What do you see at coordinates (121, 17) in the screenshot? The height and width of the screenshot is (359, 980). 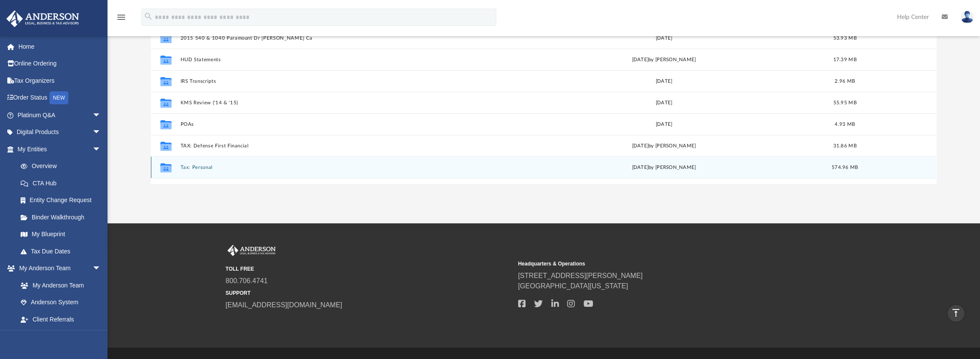 I see `i: menu` at bounding box center [121, 17].